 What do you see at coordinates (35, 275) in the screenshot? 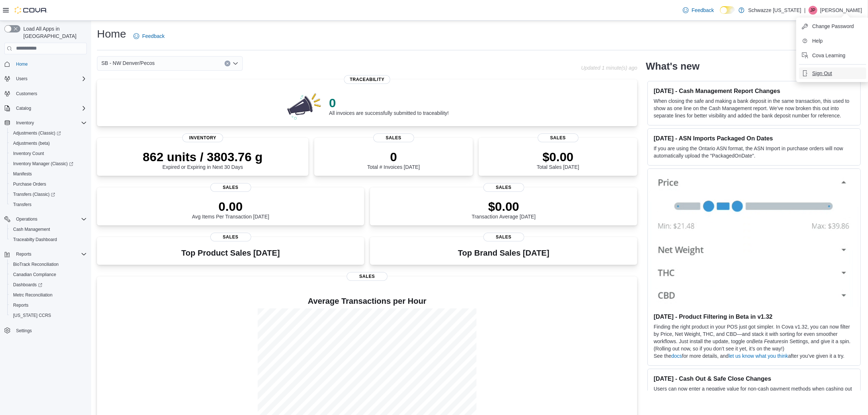
I see `span: Canadian Compliance` at bounding box center [35, 275].